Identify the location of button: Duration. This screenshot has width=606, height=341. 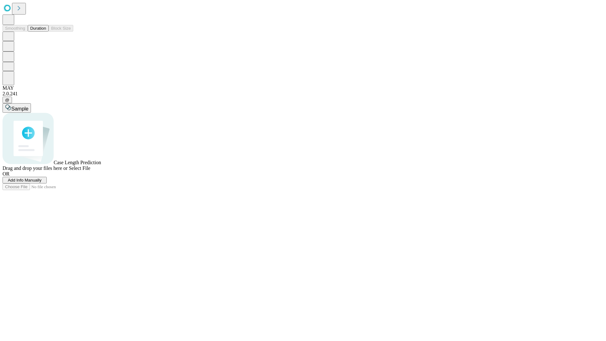
(38, 28).